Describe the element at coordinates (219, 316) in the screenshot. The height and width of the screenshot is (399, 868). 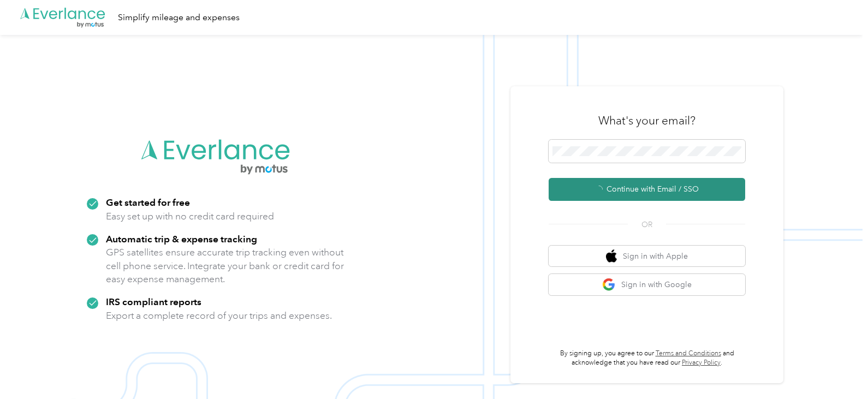
I see `p: Export a complete record of your trips and expenses.` at that location.